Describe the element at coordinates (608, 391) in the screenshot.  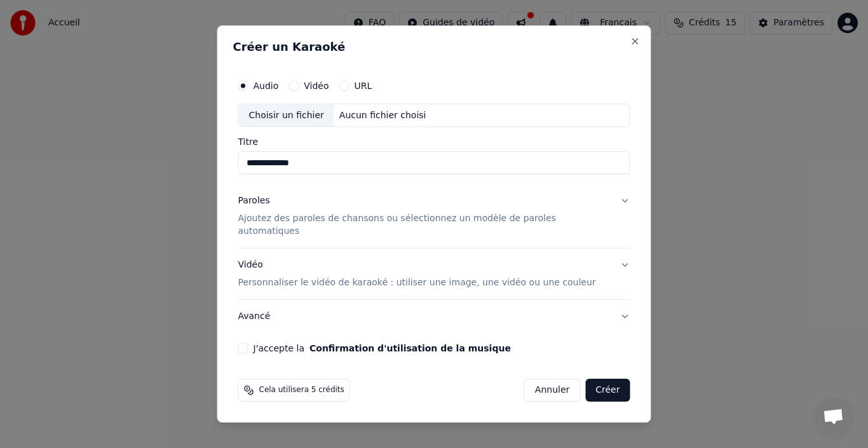
I see `button: Créer` at that location.